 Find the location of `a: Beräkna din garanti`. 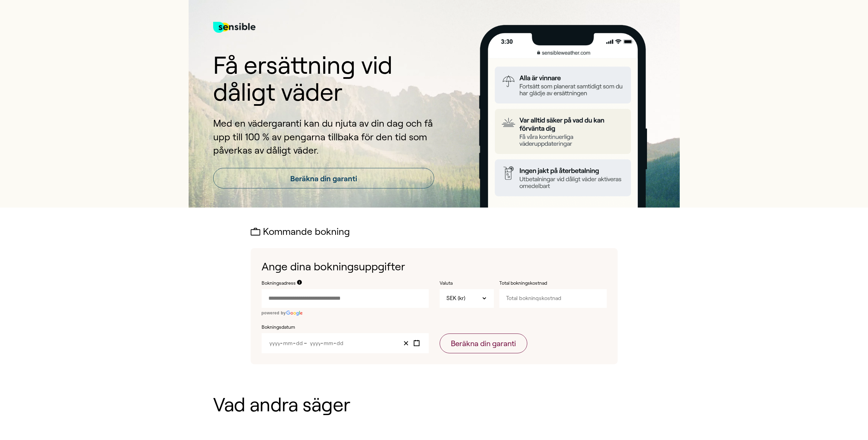

a: Beräkna din garanti is located at coordinates (324, 178).